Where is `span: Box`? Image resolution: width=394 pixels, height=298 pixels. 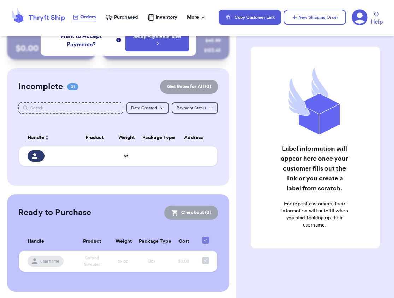
span: Box is located at coordinates (152, 261).